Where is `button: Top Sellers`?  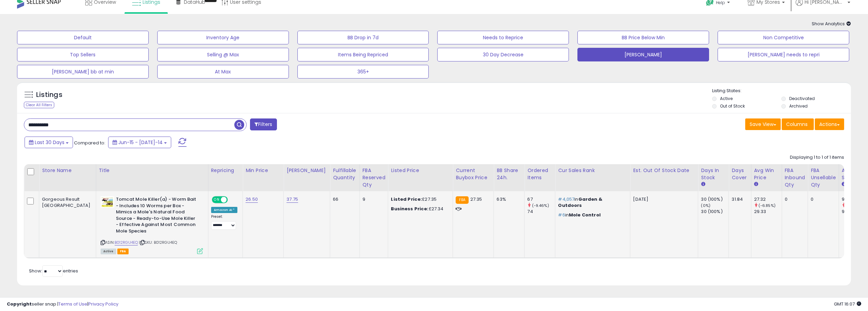
button: Top Sellers is located at coordinates (83, 54).